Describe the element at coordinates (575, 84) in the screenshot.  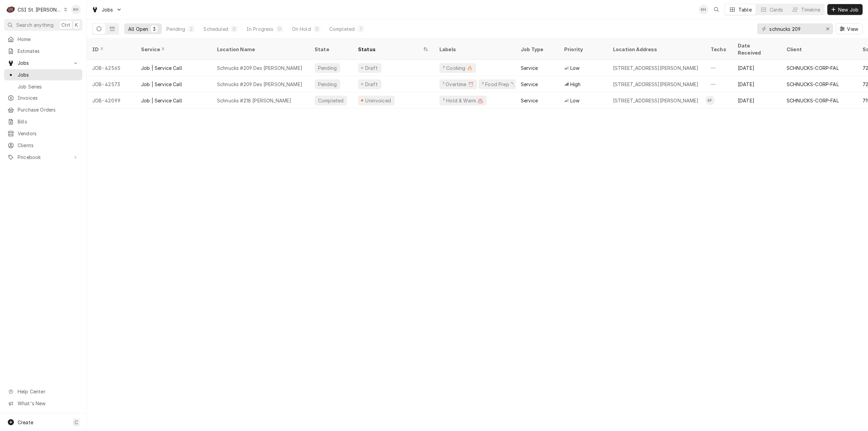
I see `span: High` at that location.